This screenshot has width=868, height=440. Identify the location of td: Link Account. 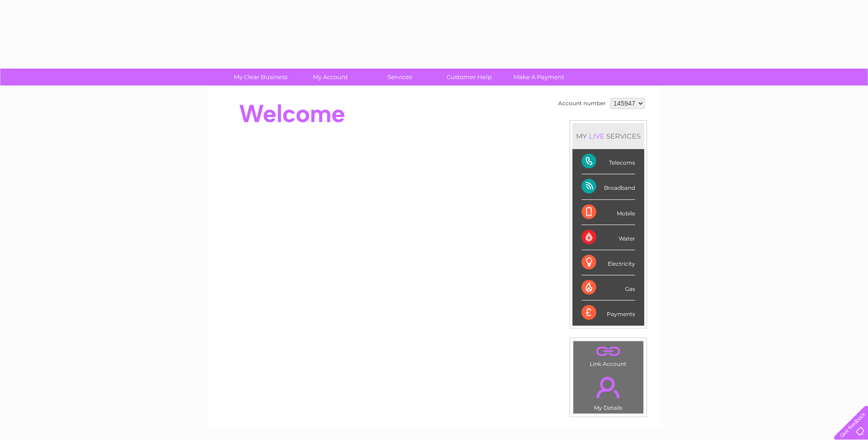
(608, 355).